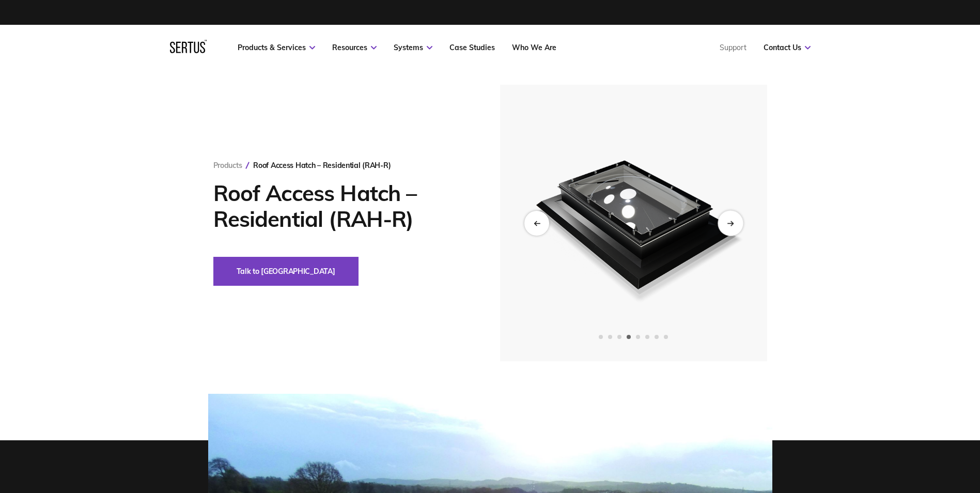 This screenshot has height=493, width=980. Describe the element at coordinates (228, 165) in the screenshot. I see `a: Products` at that location.